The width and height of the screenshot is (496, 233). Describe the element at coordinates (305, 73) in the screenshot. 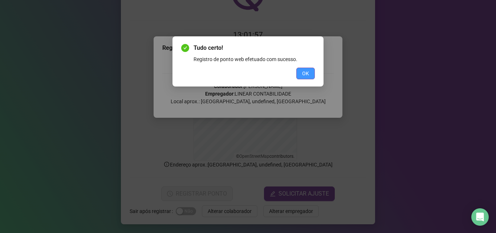

I see `span: OK` at that location.